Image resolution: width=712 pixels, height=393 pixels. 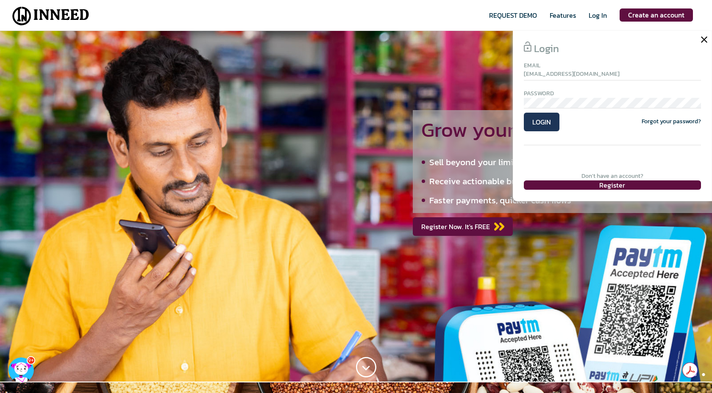 I want to click on a: Forgot your password?, so click(x=671, y=121).